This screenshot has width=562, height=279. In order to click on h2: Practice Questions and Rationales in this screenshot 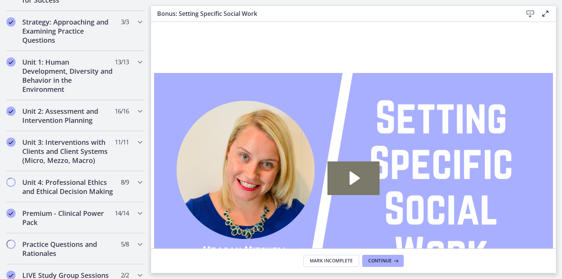, I will do `click(68, 248)`.